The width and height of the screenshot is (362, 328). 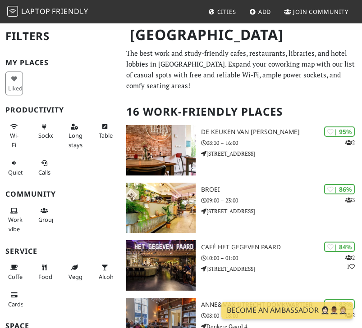 What do you see at coordinates (60, 36) in the screenshot?
I see `h2: Filters` at bounding box center [60, 36].